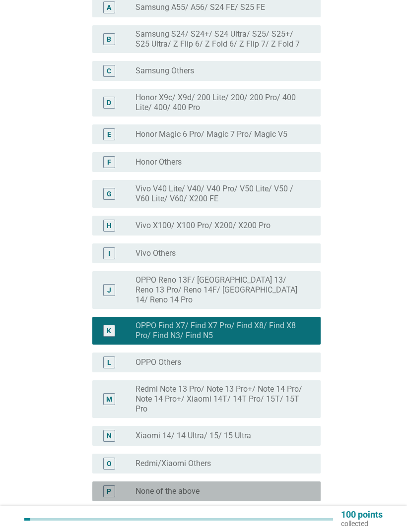 The height and width of the screenshot is (532, 407). I want to click on label: Samsung S24/ S24+/ S24 Ultra/ S25/ S25+/ S25 Ultra/ Z Flip 6/ Z Fold 6/ Z Flip 7/ Z Fold 7, so click(220, 39).